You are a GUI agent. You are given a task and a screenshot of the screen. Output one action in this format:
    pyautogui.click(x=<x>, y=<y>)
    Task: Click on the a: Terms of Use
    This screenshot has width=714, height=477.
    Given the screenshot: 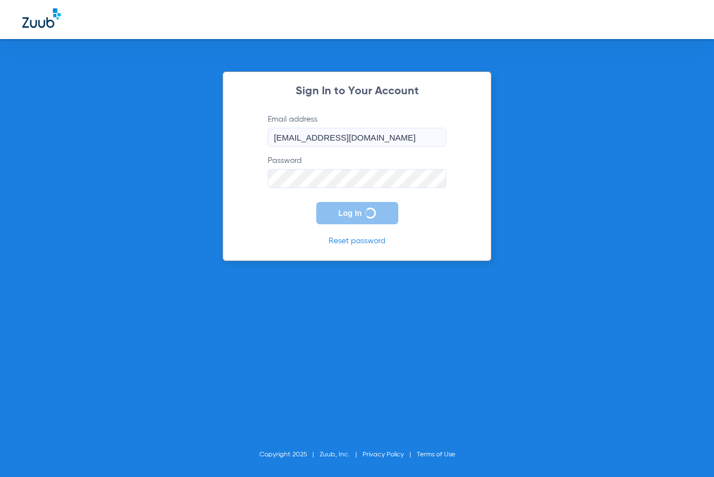 What is the action you would take?
    pyautogui.click(x=436, y=455)
    